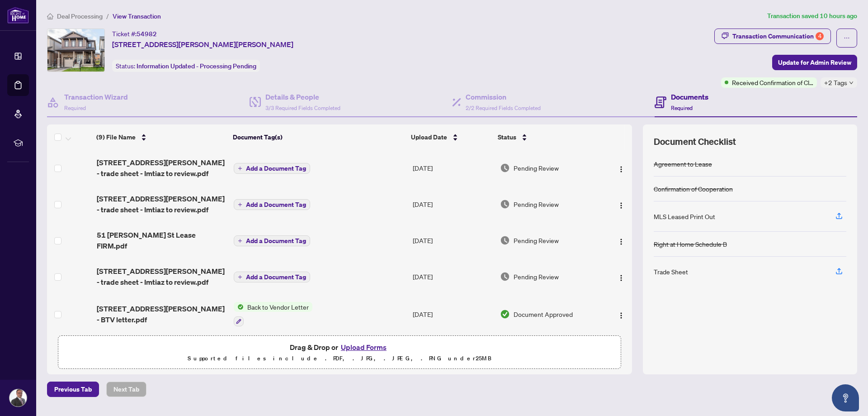 This screenshot has height=416, width=868. What do you see at coordinates (73, 389) in the screenshot?
I see `span: Previous Tab` at bounding box center [73, 389].